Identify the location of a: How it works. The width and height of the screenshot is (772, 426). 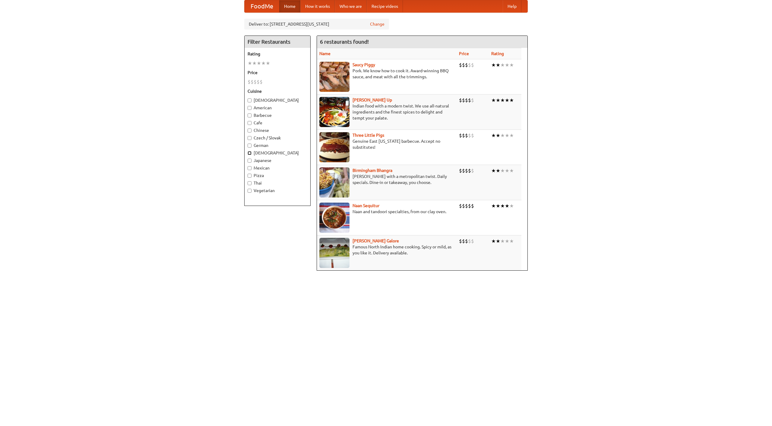
(317, 6).